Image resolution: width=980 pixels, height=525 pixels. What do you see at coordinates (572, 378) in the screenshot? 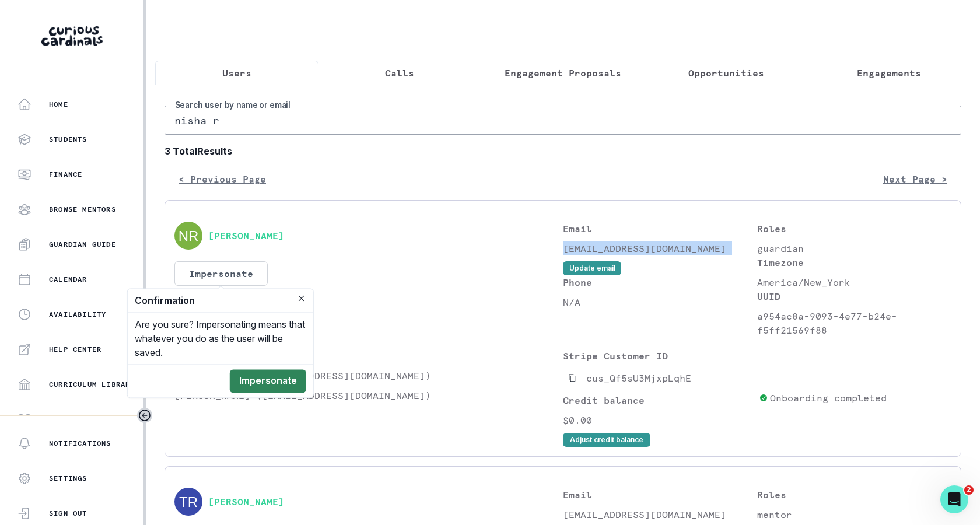
I see `button: Copied to clipboard` at bounding box center [572, 378].